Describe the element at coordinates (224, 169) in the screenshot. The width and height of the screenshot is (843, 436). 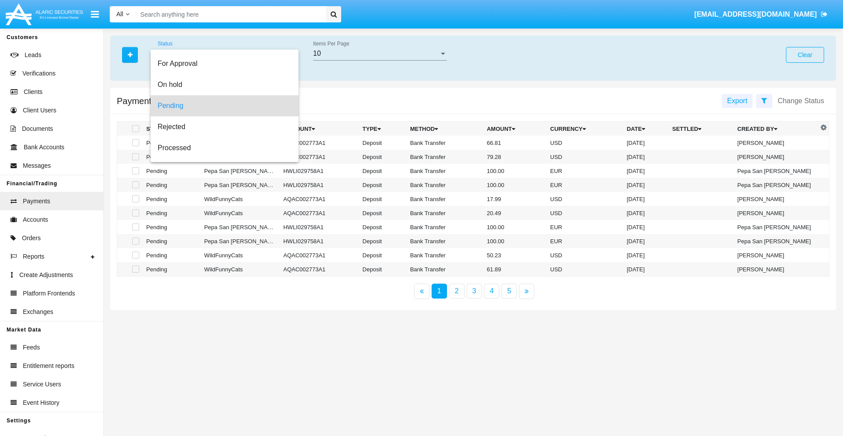
I see `span: Cancelled by User` at that location.